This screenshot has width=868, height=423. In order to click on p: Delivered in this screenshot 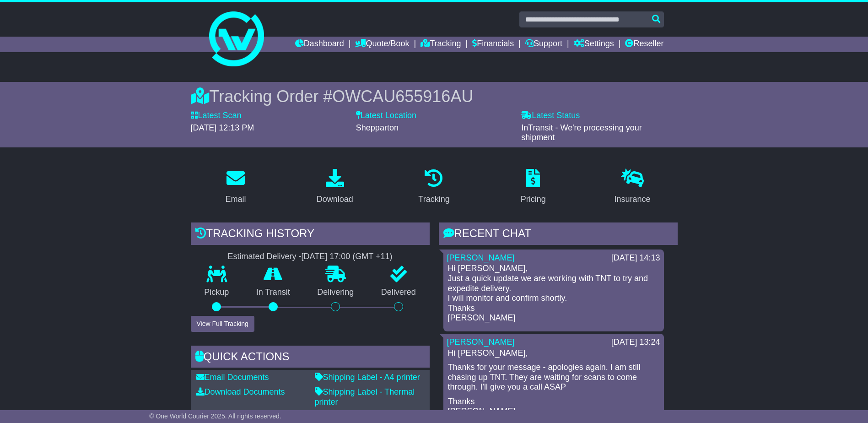, I will do `click(399, 293)`.